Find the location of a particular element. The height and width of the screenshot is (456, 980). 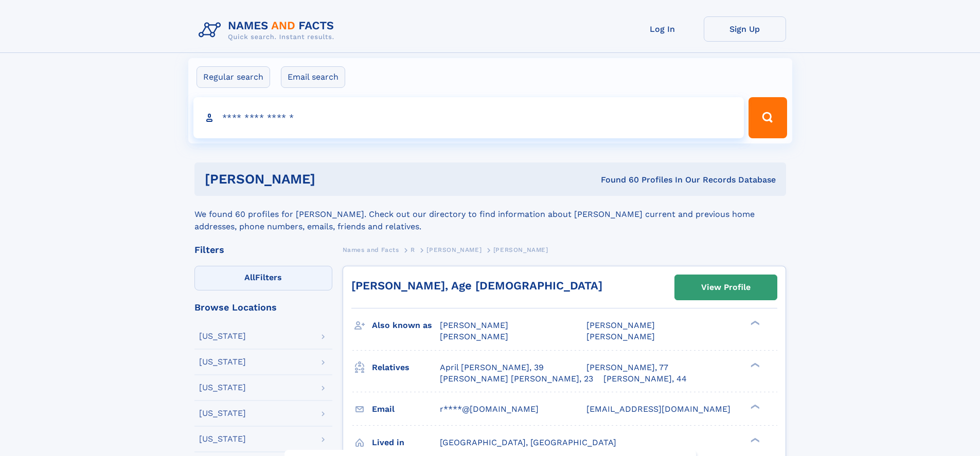

label: Regular search is located at coordinates (233, 77).